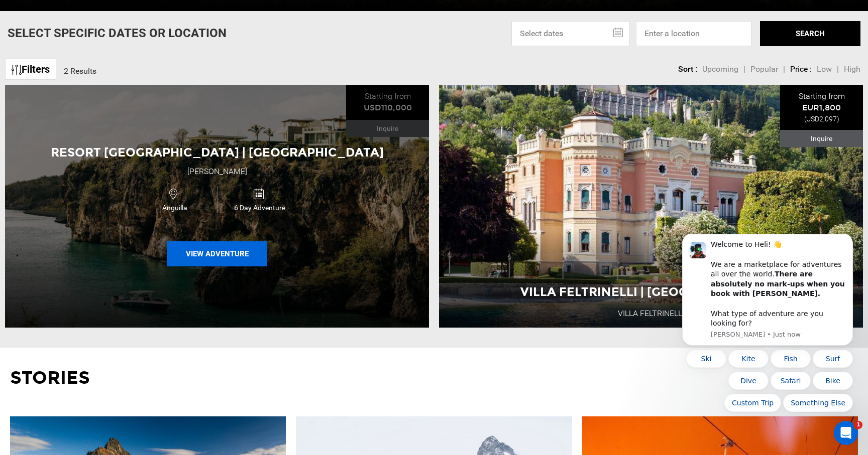  Describe the element at coordinates (101, 147) in the screenshot. I see `div: Quick reply options` at that location.